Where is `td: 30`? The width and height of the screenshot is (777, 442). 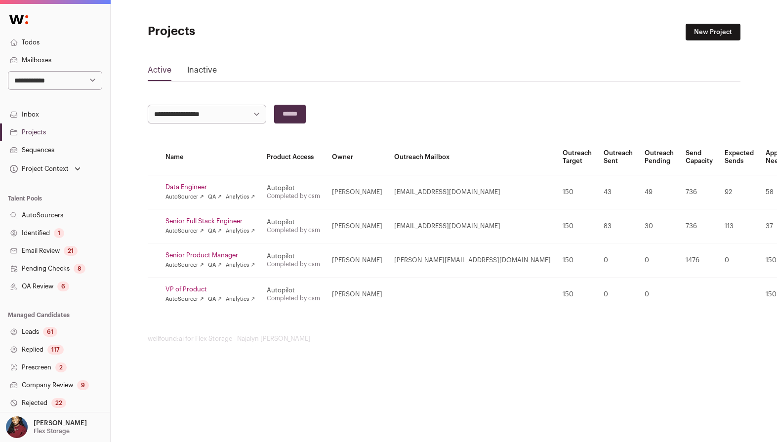 td: 30 is located at coordinates (659, 226).